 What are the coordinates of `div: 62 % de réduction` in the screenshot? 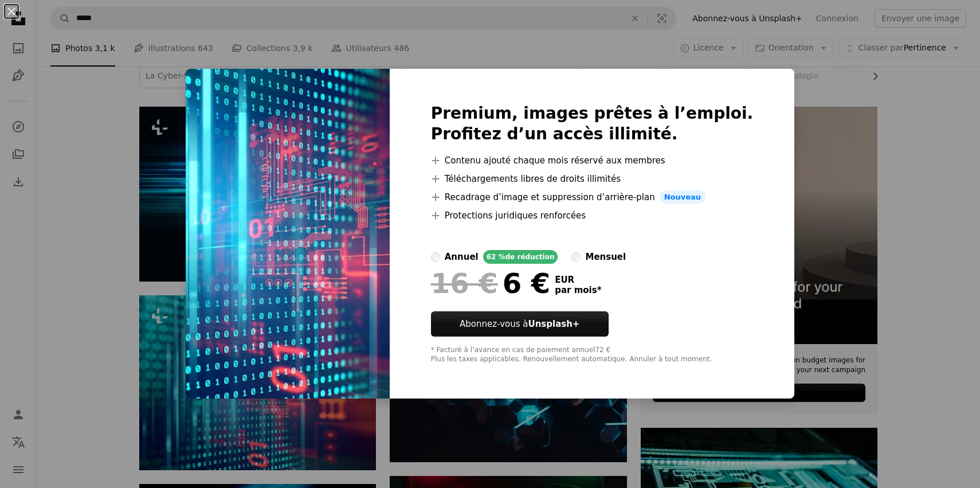 It's located at (521, 257).